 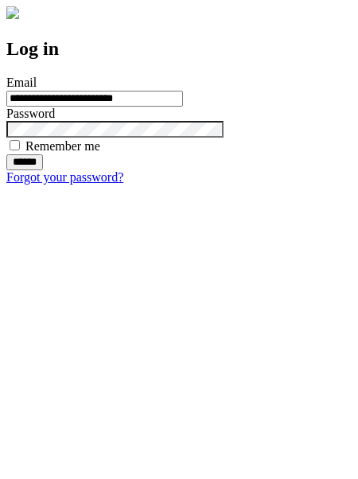 What do you see at coordinates (21, 82) in the screenshot?
I see `label: Email` at bounding box center [21, 82].